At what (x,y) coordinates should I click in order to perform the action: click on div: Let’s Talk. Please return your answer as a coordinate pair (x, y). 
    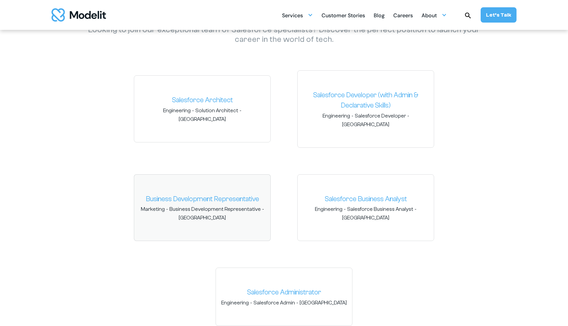
    Looking at the image, I should click on (499, 15).